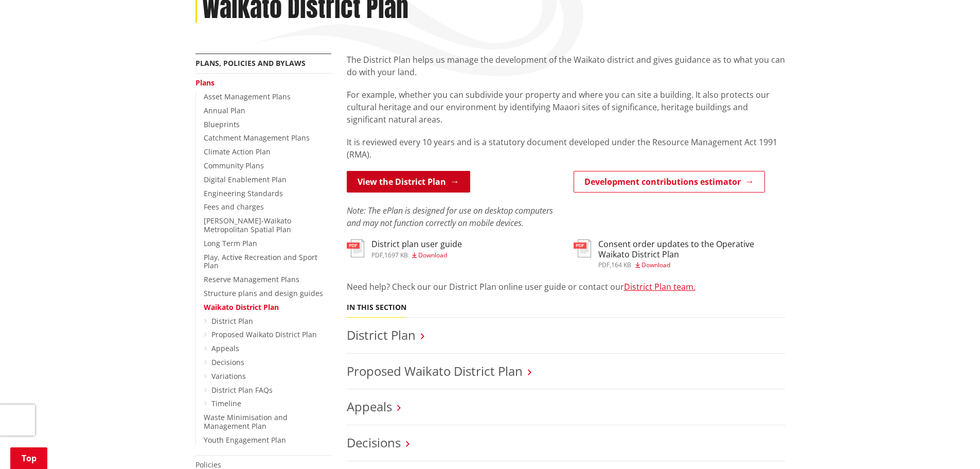 Image resolution: width=980 pixels, height=469 pixels. I want to click on a: Play, Active Recreation and Sport Plan, so click(260, 262).